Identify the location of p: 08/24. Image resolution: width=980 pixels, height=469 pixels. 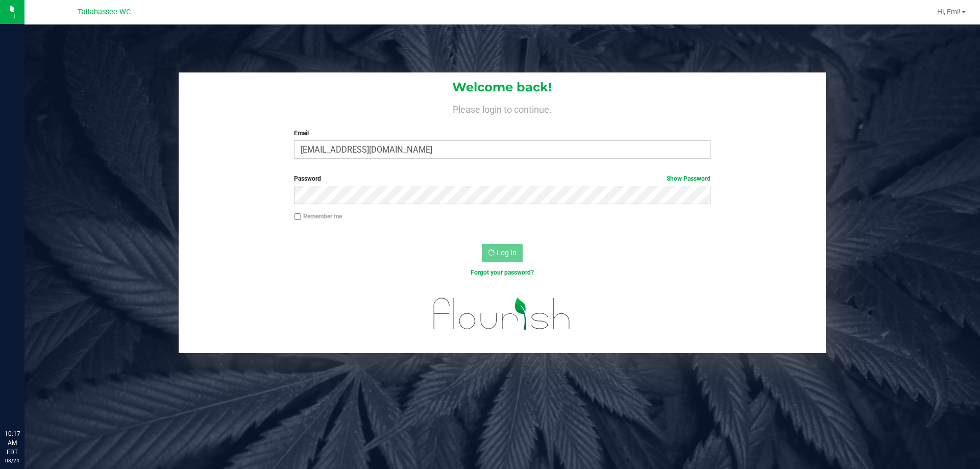
(13, 461).